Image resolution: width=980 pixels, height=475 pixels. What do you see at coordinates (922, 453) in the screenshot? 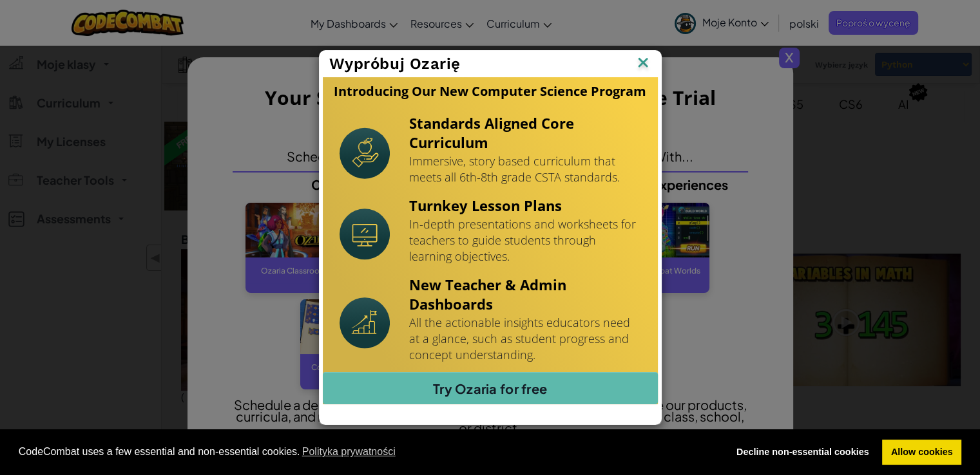
I see `a: allow cookies` at bounding box center [922, 453].